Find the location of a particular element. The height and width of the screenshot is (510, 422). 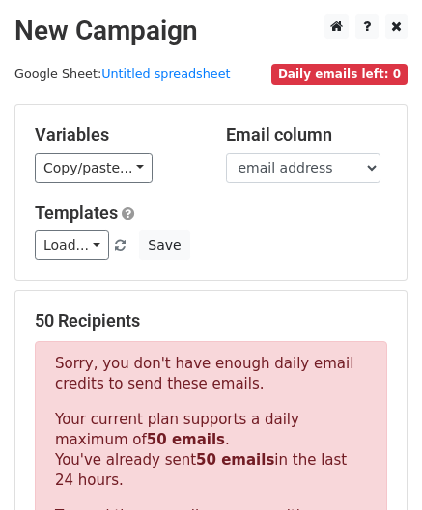

a: Load... is located at coordinates (71, 245).